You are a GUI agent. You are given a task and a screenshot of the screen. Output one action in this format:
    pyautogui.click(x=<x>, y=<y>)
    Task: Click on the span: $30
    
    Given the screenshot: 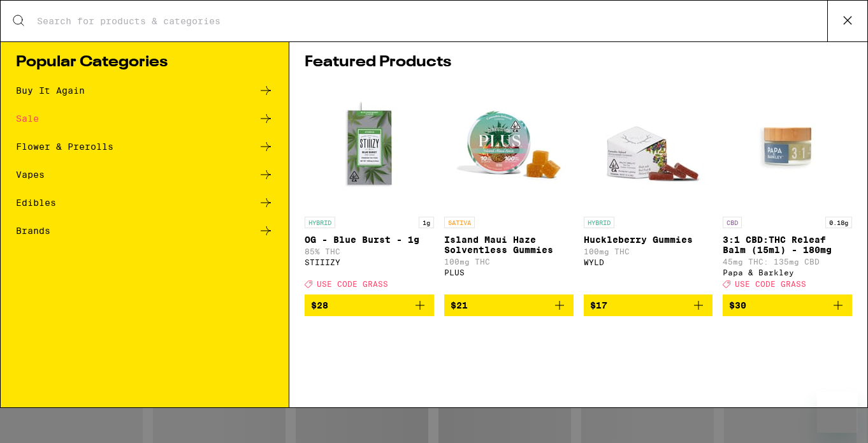 What is the action you would take?
    pyautogui.click(x=737, y=305)
    